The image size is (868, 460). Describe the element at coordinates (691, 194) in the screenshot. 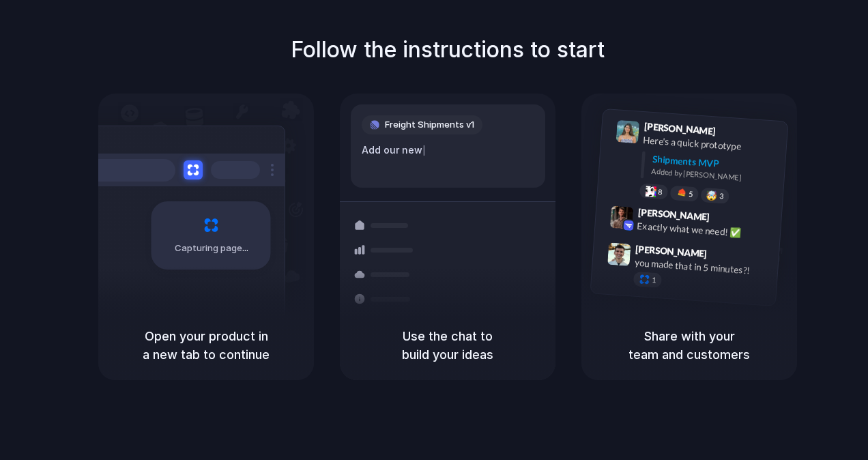

I see `span: 5` at that location.